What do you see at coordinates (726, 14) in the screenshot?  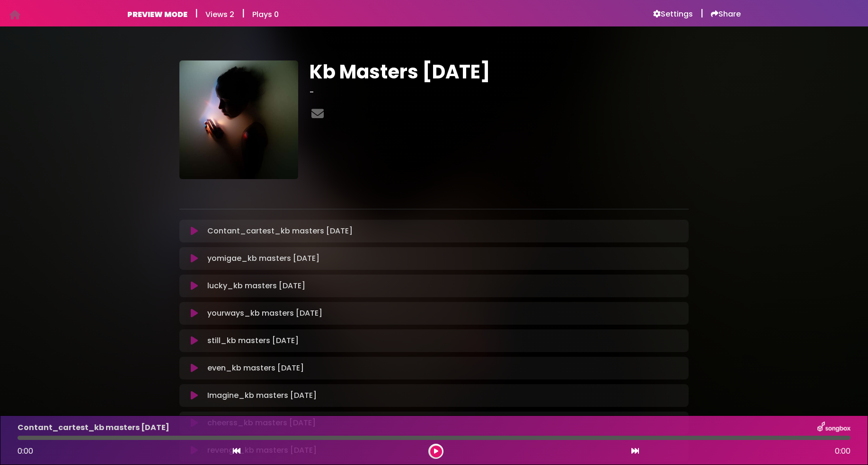 I see `h6: Share` at bounding box center [726, 14].